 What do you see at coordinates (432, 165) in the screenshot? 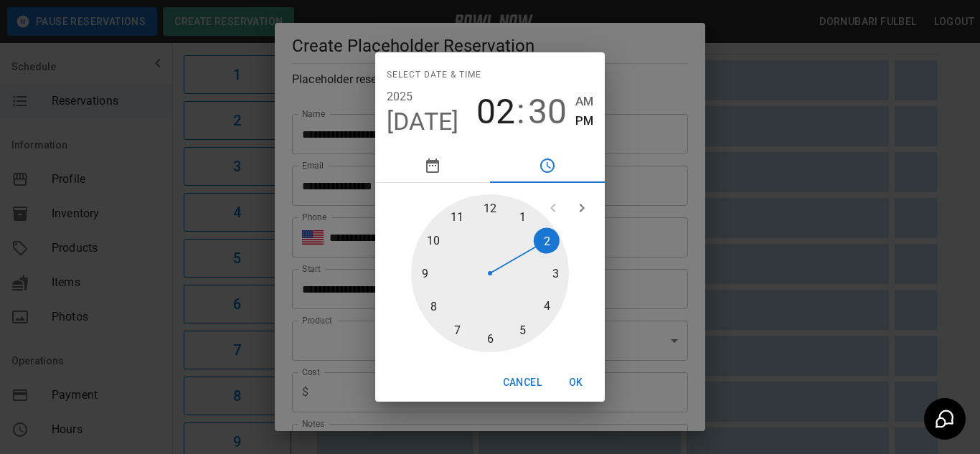
I see `button: pick date` at bounding box center [432, 165].